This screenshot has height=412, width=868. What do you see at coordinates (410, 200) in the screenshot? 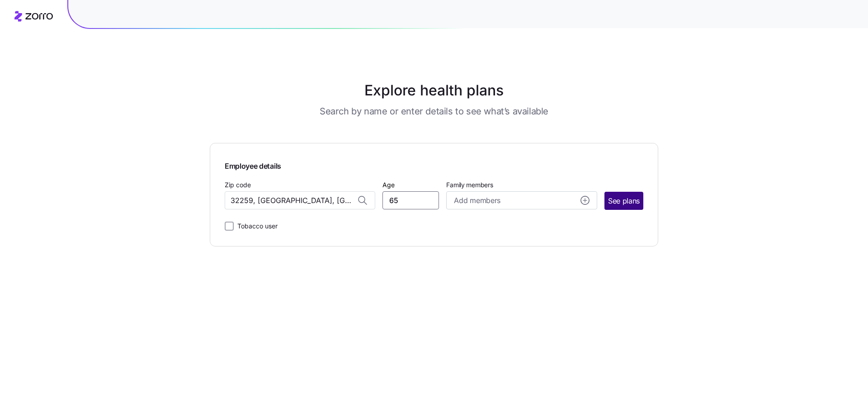
I see `input: Age` at bounding box center [410, 200].